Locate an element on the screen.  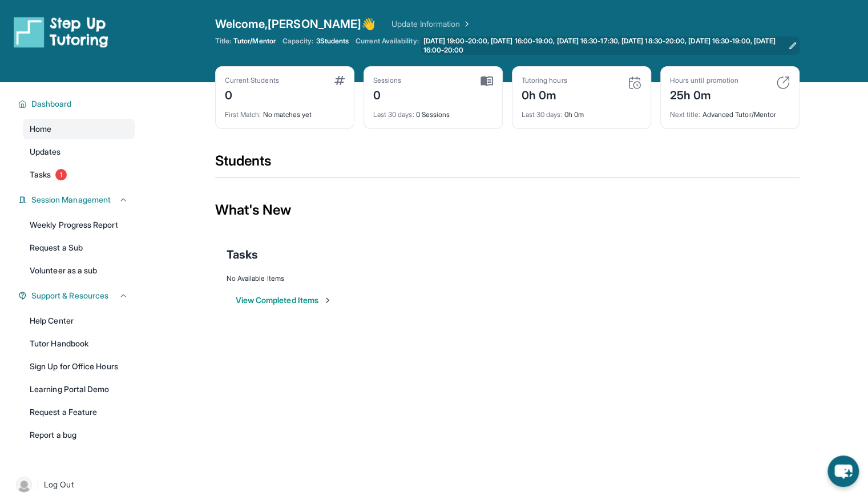
div: Students is located at coordinates (507, 165).